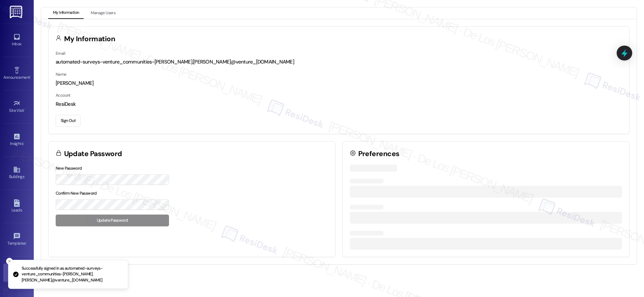 Image resolution: width=644 pixels, height=297 pixels. I want to click on div: ResiDesk, so click(339, 104).